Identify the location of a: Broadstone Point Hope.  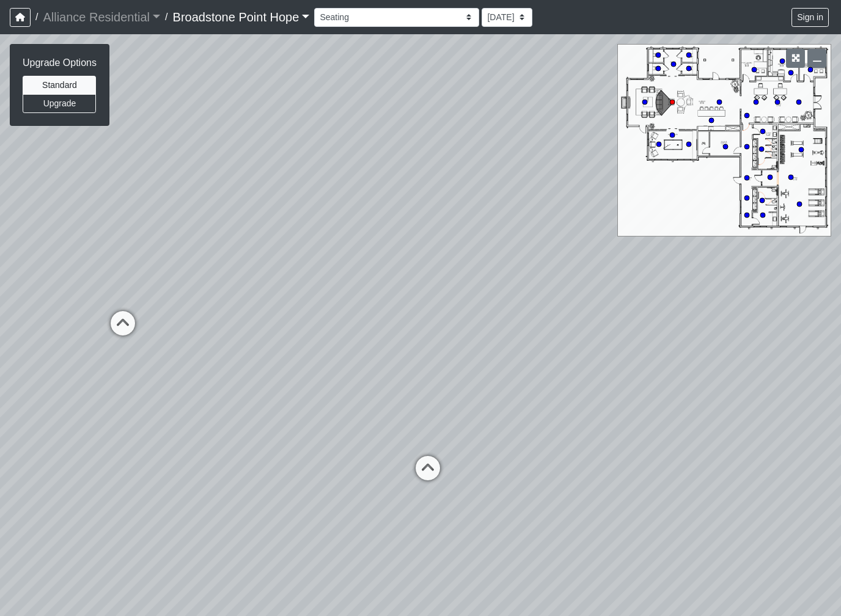
(241, 17).